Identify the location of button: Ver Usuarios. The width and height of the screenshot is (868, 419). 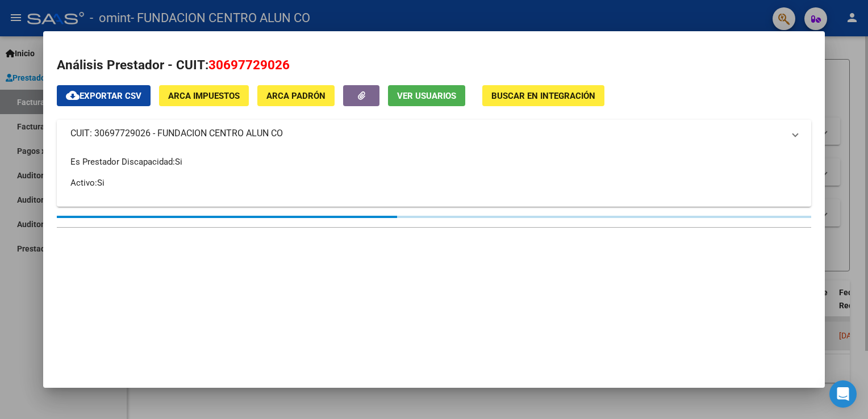
(427, 96).